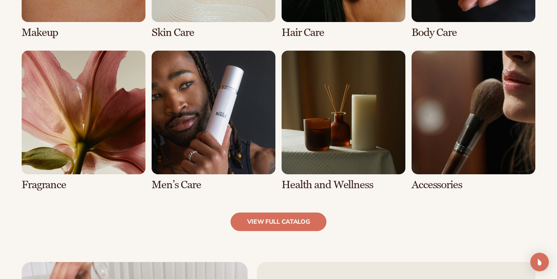  Describe the element at coordinates (84, 121) in the screenshot. I see `div: 5 / 8` at that location.